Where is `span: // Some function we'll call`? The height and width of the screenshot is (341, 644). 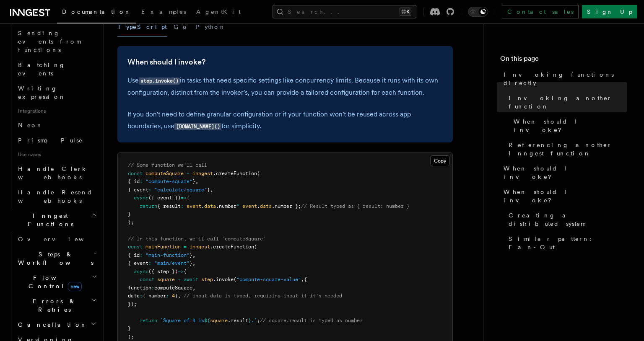
span: // Some function we'll call is located at coordinates (167, 165).